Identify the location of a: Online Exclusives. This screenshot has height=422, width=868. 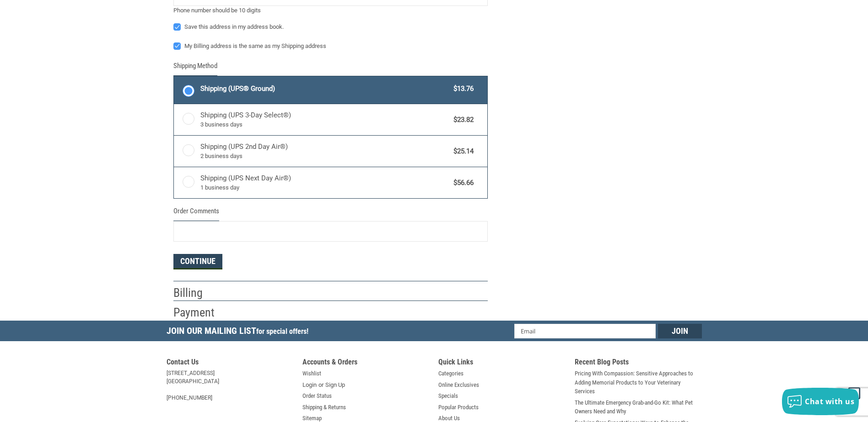
(458, 385).